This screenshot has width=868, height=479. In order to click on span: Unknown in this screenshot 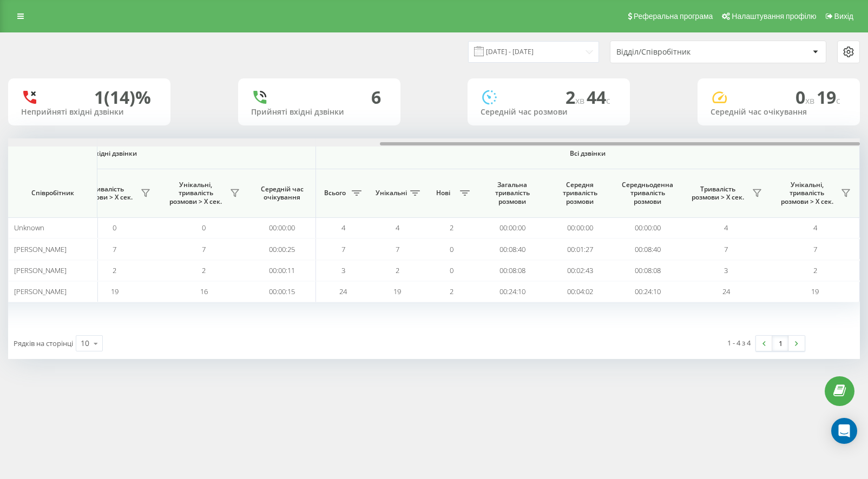, I will do `click(29, 228)`.